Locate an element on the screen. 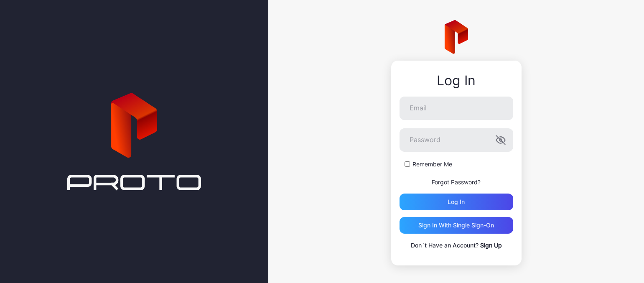  div: Sign in With Single Sign-On is located at coordinates (456, 226).